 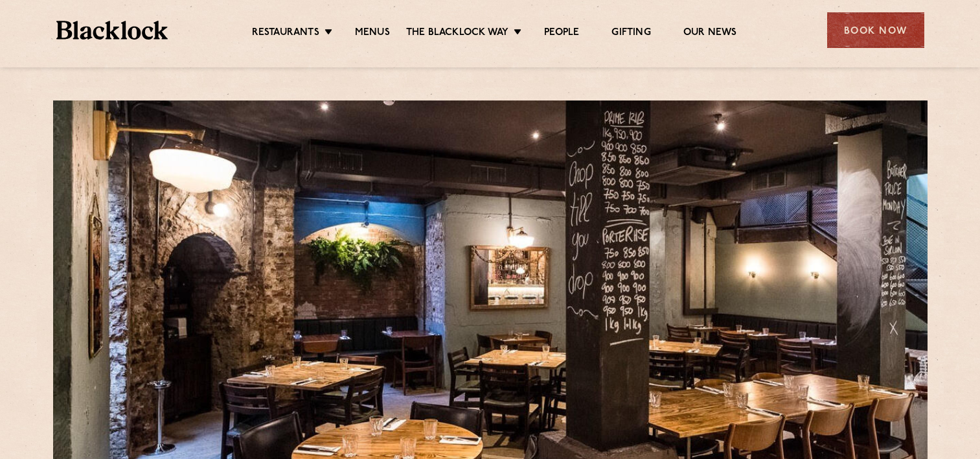 What do you see at coordinates (458, 34) in the screenshot?
I see `a: The Blacklock Way` at bounding box center [458, 34].